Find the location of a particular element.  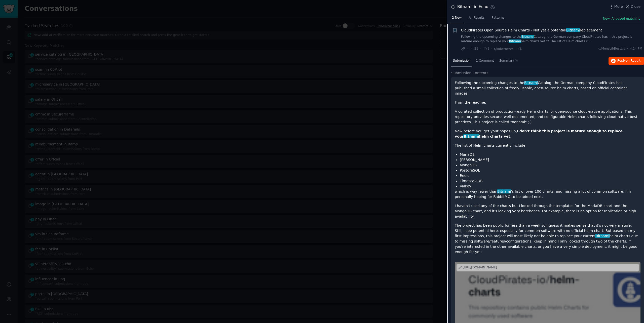

p: The list of Helm charts currently include is located at coordinates (547, 146).